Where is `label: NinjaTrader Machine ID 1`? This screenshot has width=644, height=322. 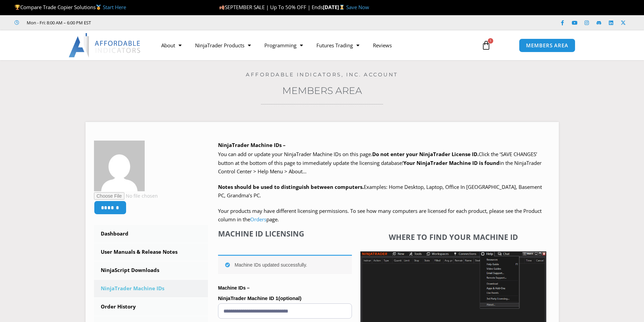
label: NinjaTrader Machine ID 1 is located at coordinates (285, 298).